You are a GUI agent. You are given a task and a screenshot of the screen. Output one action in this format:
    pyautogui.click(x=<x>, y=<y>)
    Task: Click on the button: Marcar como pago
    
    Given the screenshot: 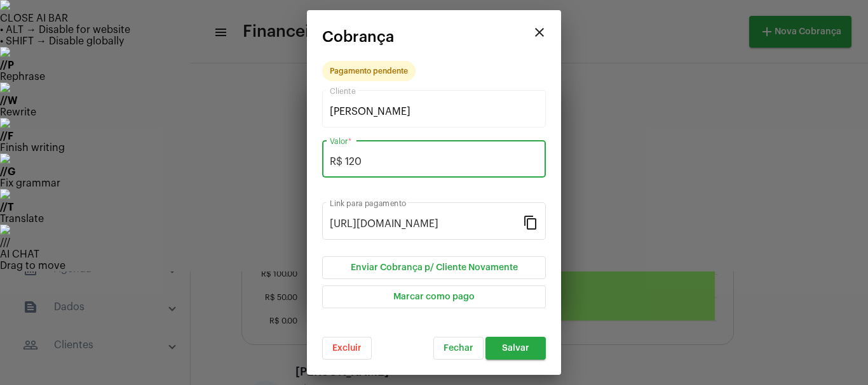 What is the action you would take?
    pyautogui.click(x=434, y=297)
    